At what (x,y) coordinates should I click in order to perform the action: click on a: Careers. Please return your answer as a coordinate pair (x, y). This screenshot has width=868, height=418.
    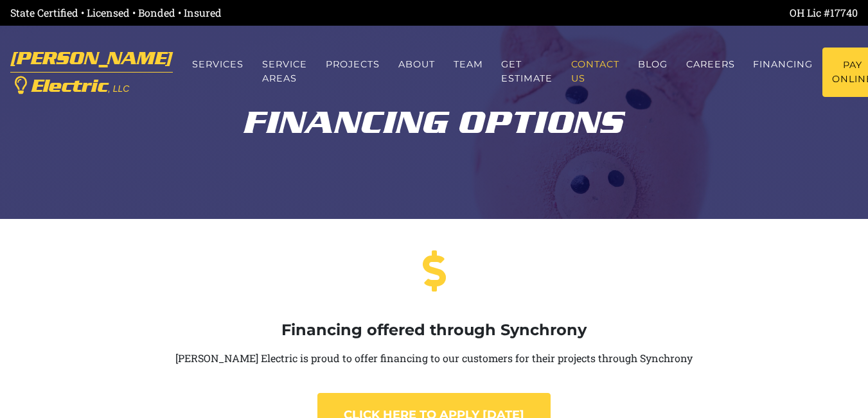
    Looking at the image, I should click on (710, 64).